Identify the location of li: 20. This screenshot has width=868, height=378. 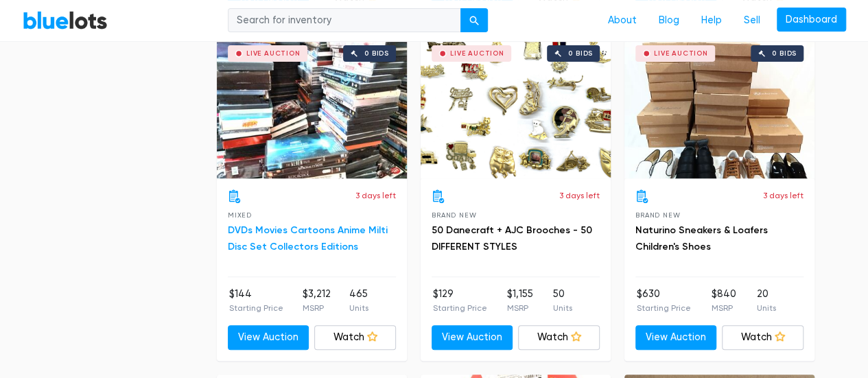
(767, 301).